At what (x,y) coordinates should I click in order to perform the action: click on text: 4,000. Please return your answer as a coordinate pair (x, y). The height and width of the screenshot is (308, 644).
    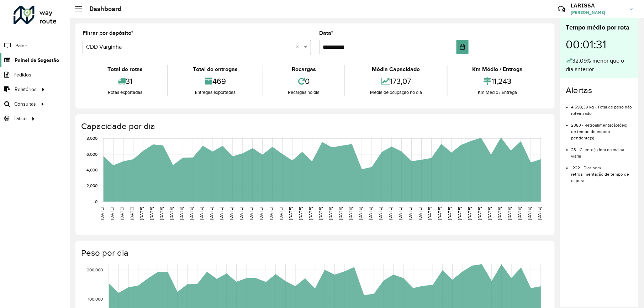
    Looking at the image, I should click on (92, 170).